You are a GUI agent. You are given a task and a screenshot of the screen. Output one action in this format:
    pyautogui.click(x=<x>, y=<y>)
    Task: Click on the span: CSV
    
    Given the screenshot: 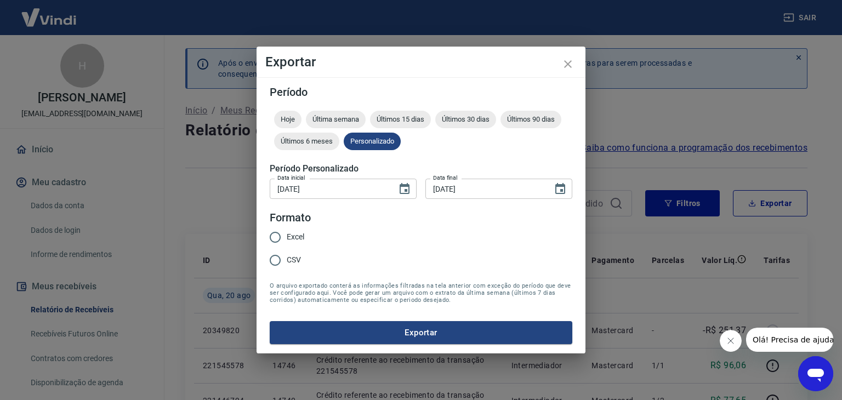 What is the action you would take?
    pyautogui.click(x=294, y=260)
    